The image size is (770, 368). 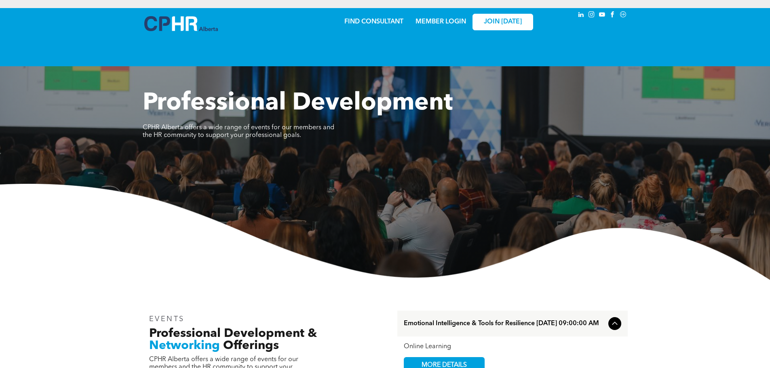 What do you see at coordinates (613, 15) in the screenshot?
I see `a: facebook` at bounding box center [613, 15].